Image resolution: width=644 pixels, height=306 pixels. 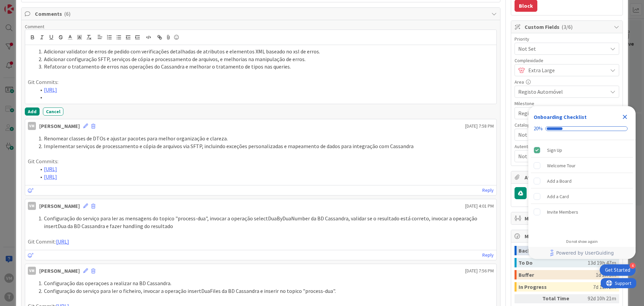 I want to click on button: Cancel, so click(x=53, y=111).